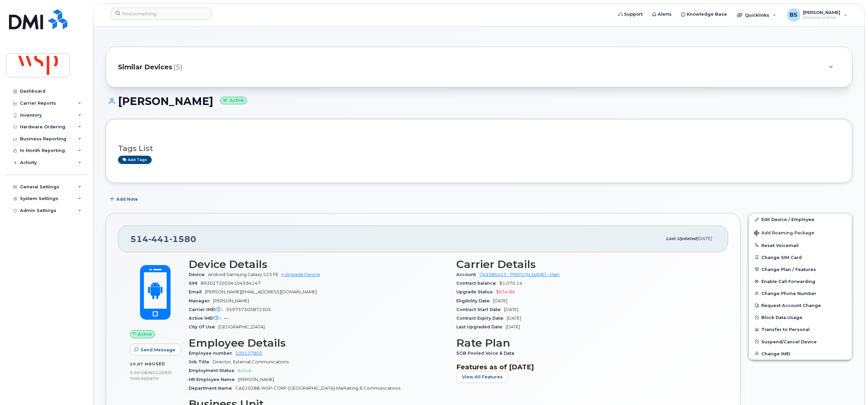  Describe the element at coordinates (482, 318) in the screenshot. I see `span: Contract Expiry Date` at that location.